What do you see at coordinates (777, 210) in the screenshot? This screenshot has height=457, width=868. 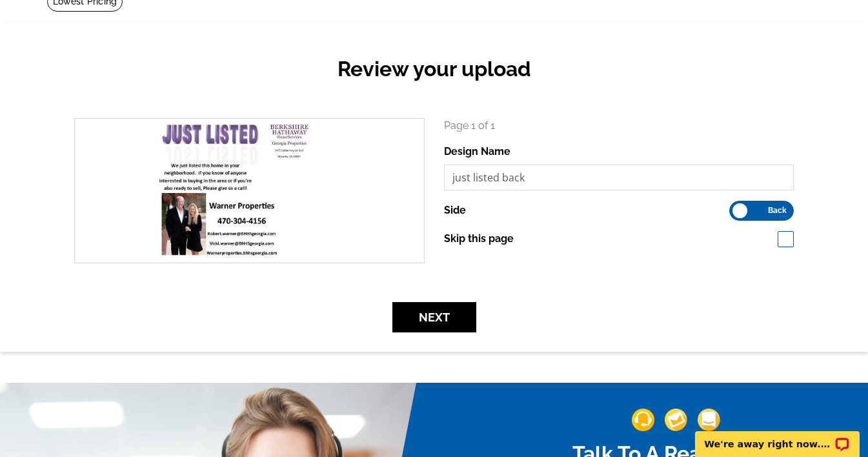 I see `span: Back` at bounding box center [777, 210].